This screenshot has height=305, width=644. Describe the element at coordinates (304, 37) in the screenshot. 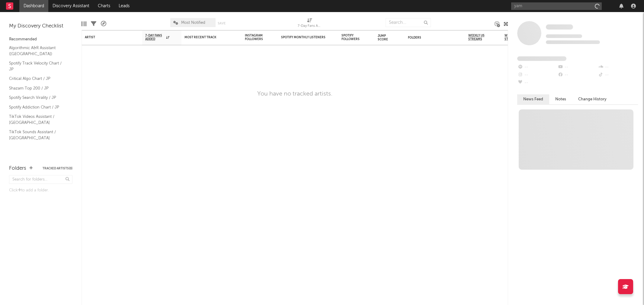

I see `div: Spotify Monthly Listeners` at that location.